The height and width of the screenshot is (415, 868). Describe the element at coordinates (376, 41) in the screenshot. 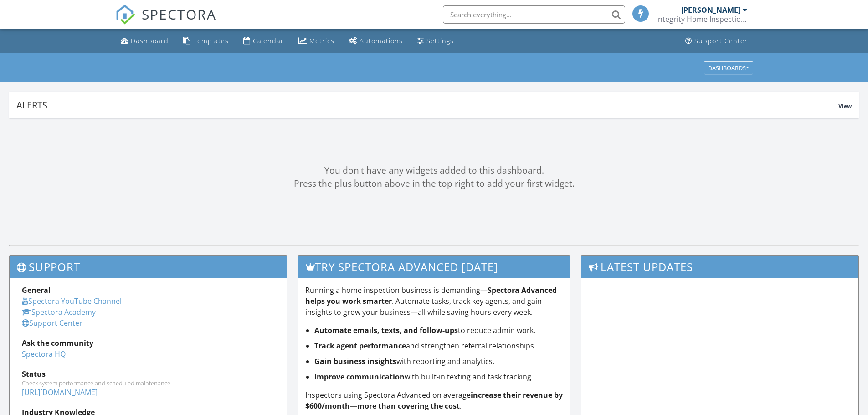

I see `a: Automations (Basic)` at that location.